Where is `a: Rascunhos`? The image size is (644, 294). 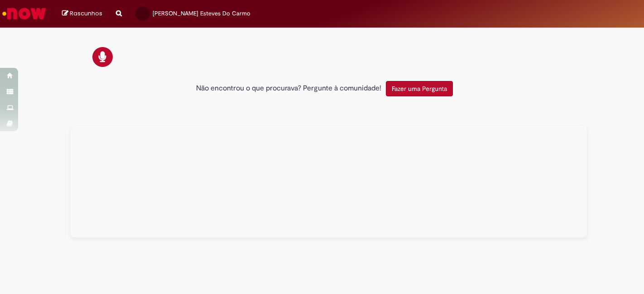
a: Rascunhos is located at coordinates (82, 14).